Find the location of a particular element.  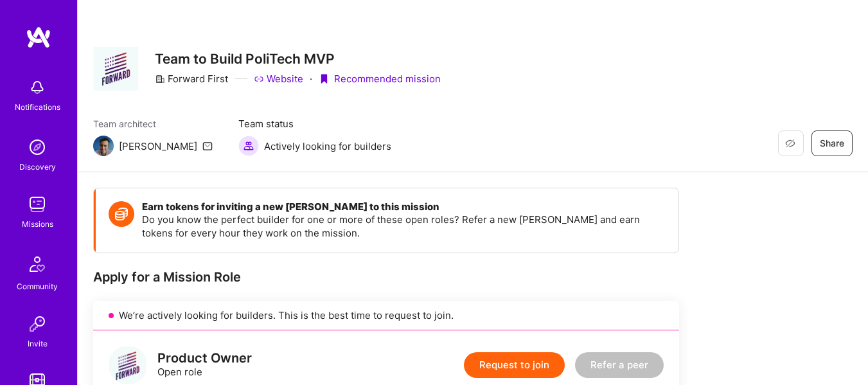

i: icon Mail is located at coordinates (207, 146).